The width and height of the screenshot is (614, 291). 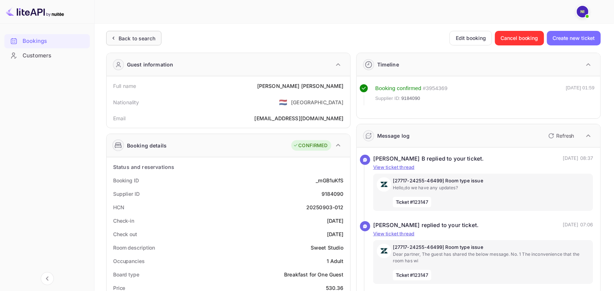 I want to click on button: Collapse navigation, so click(x=47, y=279).